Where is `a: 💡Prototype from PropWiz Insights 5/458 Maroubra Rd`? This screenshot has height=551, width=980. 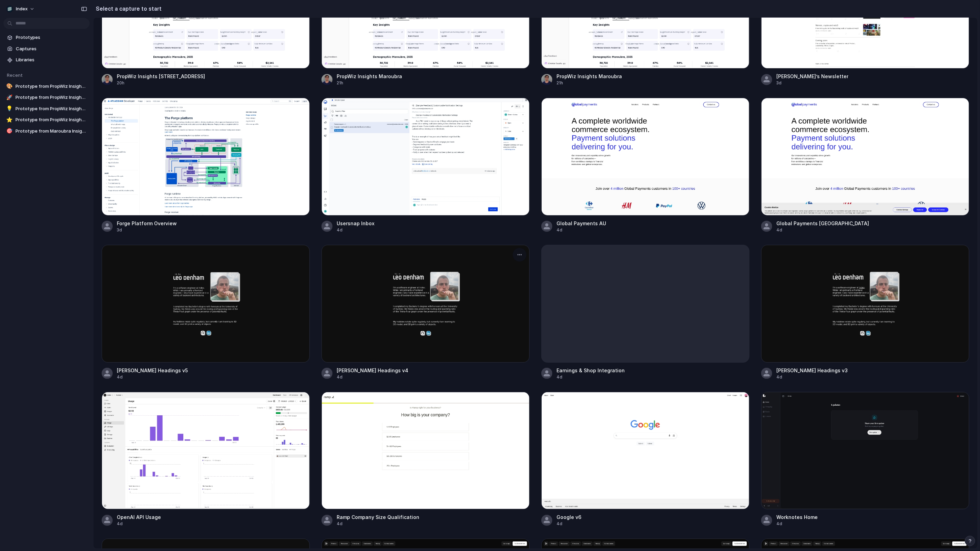
a: 💡Prototype from PropWiz Insights 5/458 Maroubra Rd is located at coordinates (47, 109).